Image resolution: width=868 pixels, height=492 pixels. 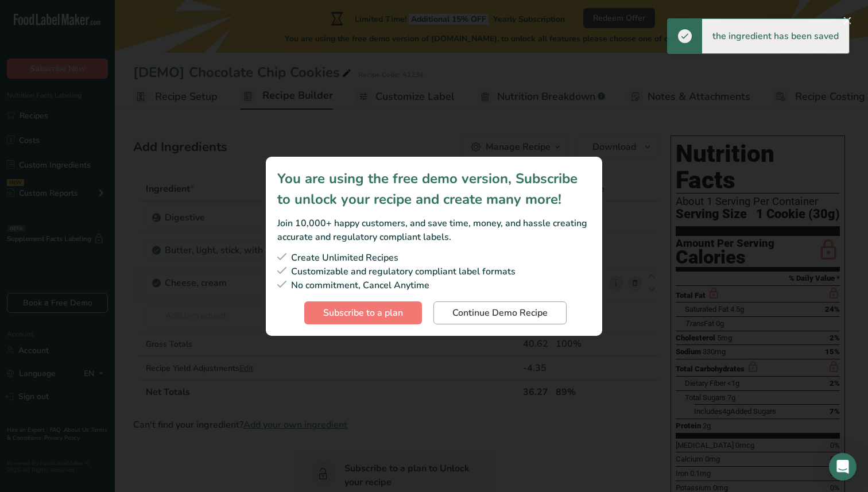 I want to click on button: Subscribe to a plan, so click(x=363, y=313).